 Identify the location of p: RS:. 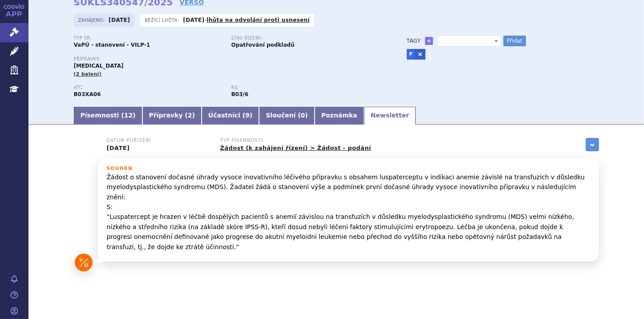
(306, 87).